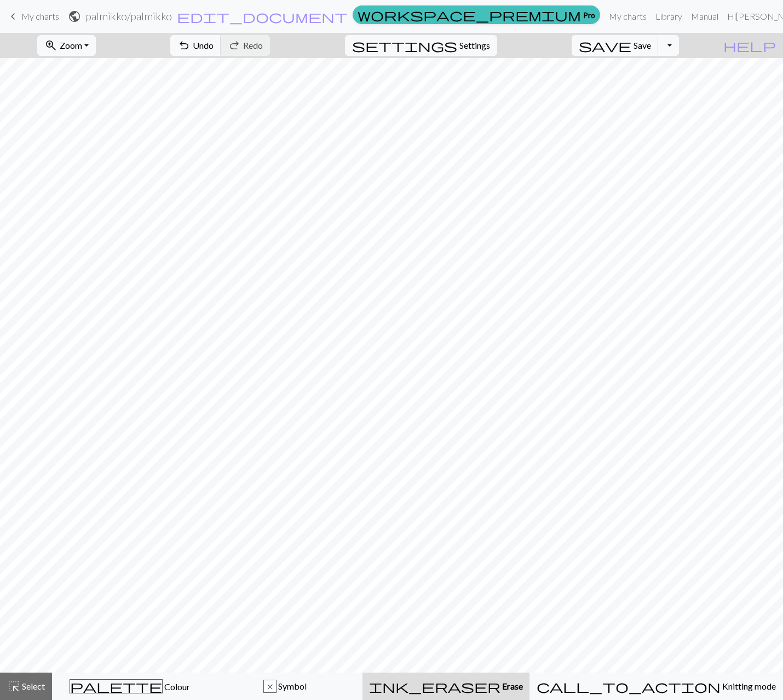 This screenshot has width=783, height=700. What do you see at coordinates (750, 46) in the screenshot?
I see `span: help` at bounding box center [750, 46].